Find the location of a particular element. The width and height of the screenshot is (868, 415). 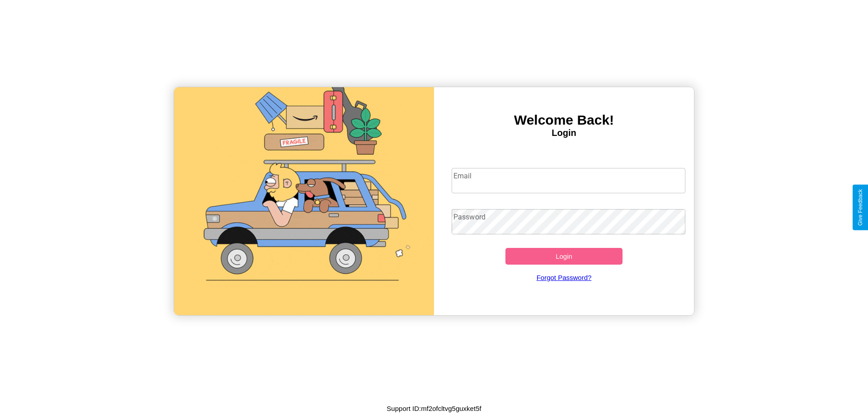

h3: Welcome Back! is located at coordinates (564, 120).